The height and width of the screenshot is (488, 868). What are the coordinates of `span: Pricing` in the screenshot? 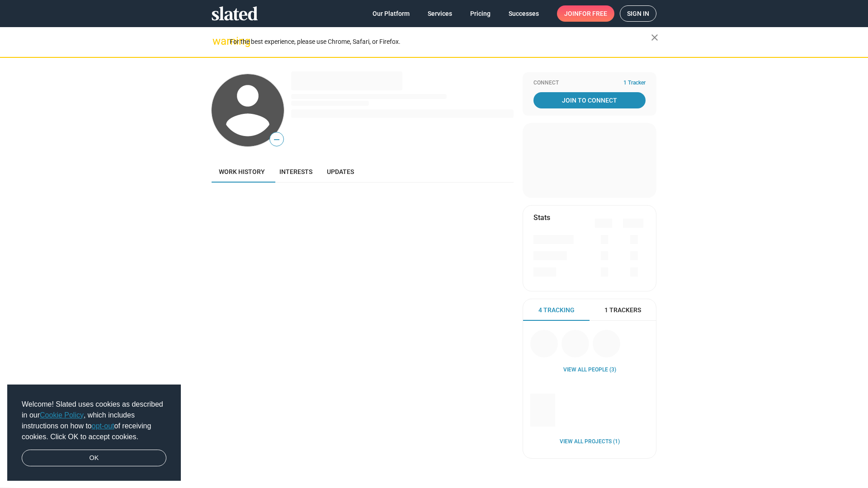 It's located at (480, 14).